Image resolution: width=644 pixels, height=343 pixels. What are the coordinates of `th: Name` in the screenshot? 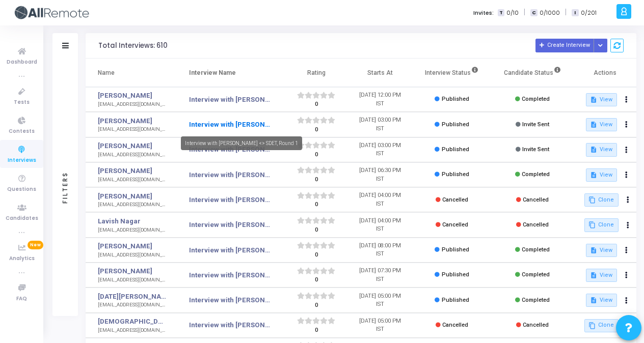 It's located at (131, 73).